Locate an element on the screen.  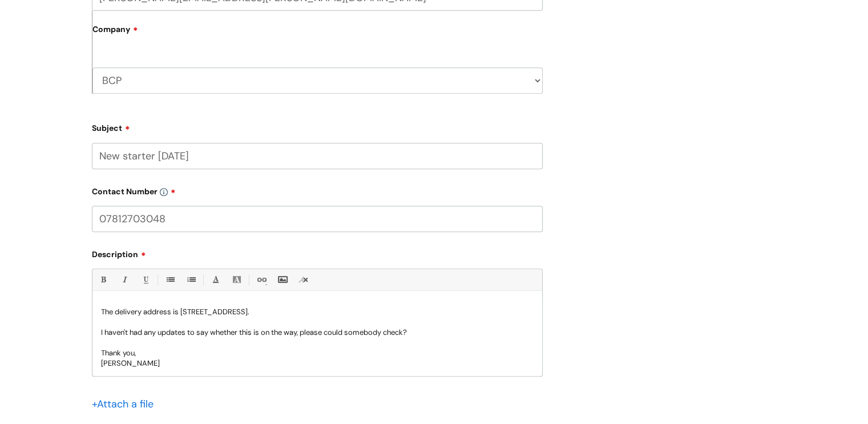
a: Back Color is located at coordinates (236, 279).